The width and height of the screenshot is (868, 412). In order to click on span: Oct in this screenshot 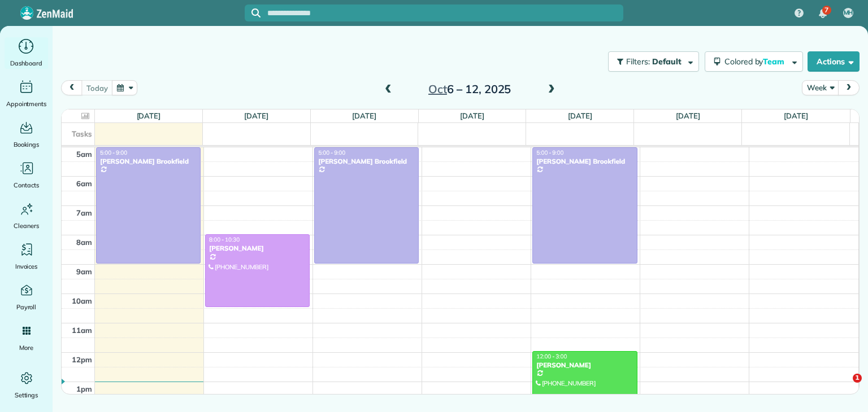, I will do `click(437, 89)`.